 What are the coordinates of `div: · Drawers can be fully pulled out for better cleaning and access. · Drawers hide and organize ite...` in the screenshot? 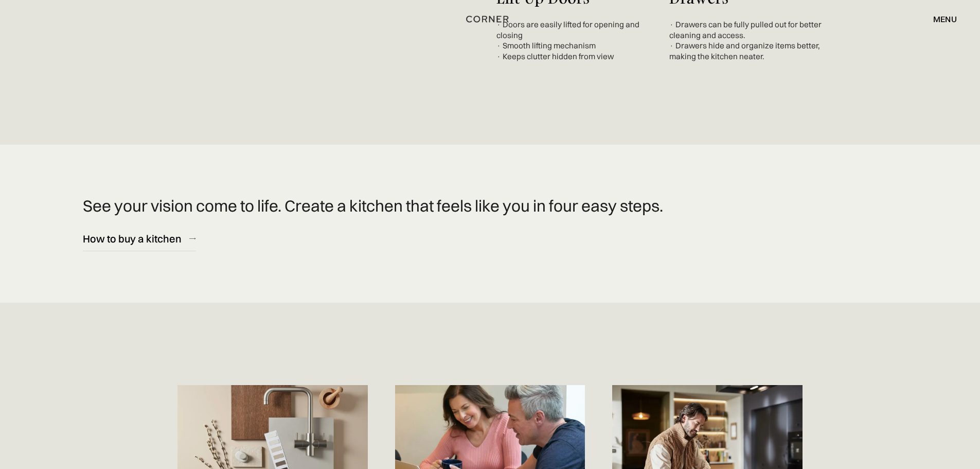 It's located at (750, 41).